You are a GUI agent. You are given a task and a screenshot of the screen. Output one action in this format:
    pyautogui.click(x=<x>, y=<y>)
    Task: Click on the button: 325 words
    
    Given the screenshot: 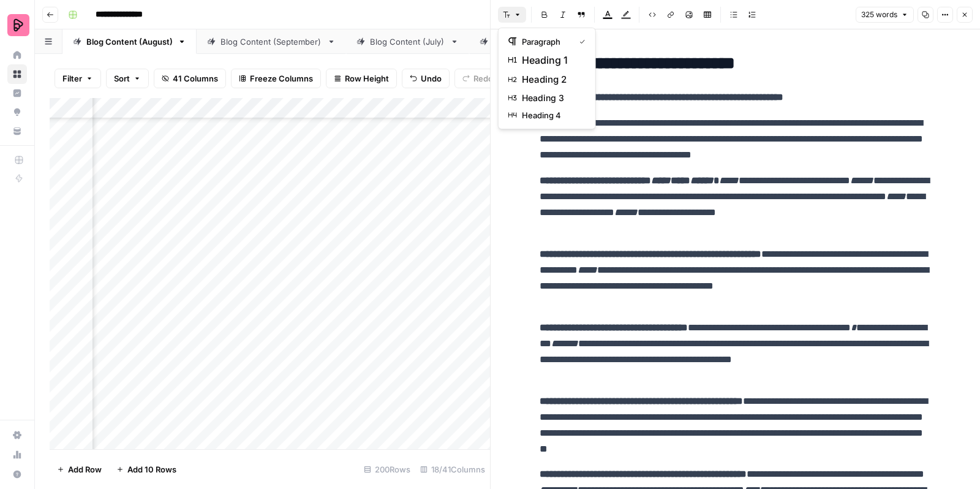 What is the action you would take?
    pyautogui.click(x=885, y=15)
    